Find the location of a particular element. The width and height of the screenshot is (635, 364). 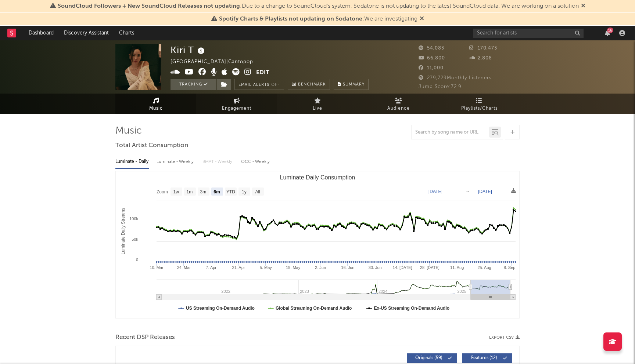

text: Global Streaming On-Demand Audio is located at coordinates (314, 308).